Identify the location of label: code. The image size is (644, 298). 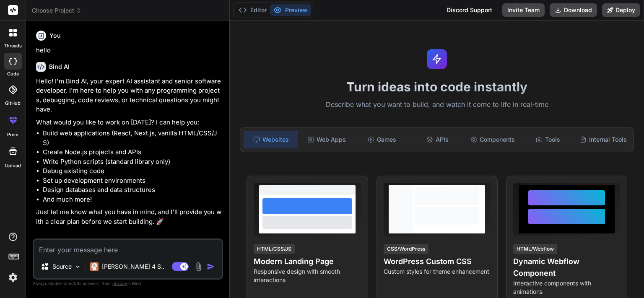
(13, 74).